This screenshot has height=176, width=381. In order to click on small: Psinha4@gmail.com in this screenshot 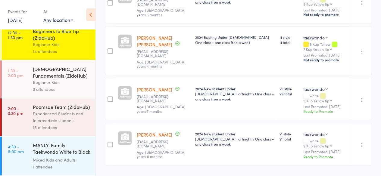, I will do `click(163, 98)`.